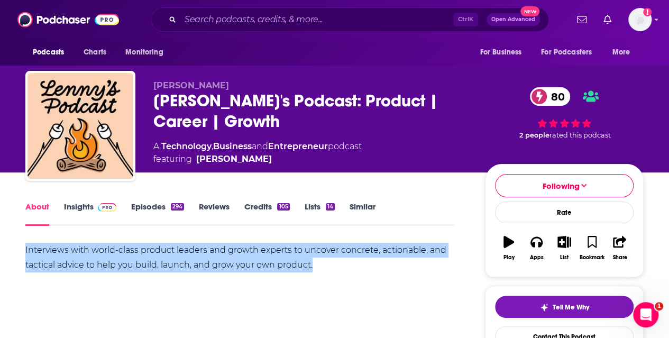  What do you see at coordinates (564, 257) in the screenshot?
I see `div: List` at bounding box center [564, 257].